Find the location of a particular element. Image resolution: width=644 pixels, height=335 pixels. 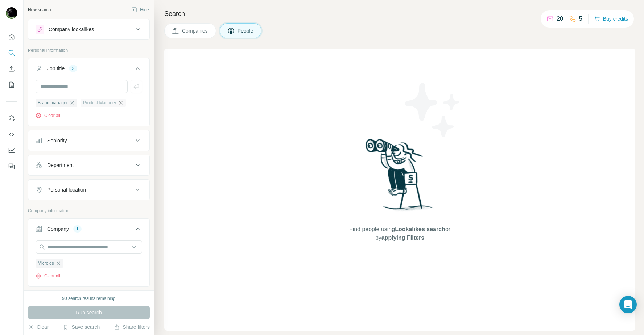

button: Clear is located at coordinates (38, 328).